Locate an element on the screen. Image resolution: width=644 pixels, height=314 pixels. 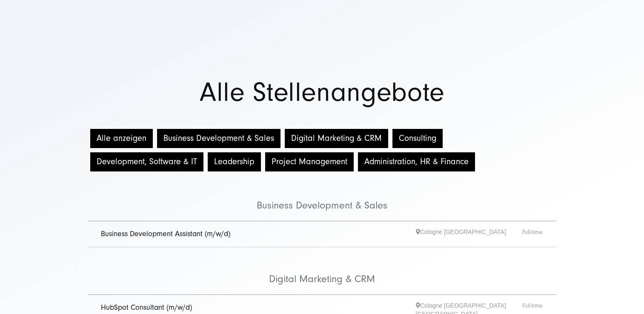
button: Development, Software & IT is located at coordinates (147, 161).